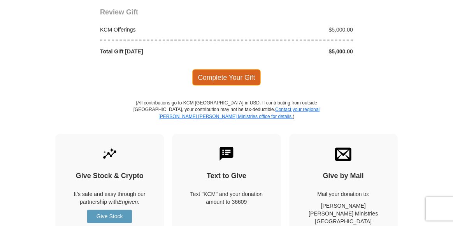 This screenshot has width=453, height=226. What do you see at coordinates (119, 12) in the screenshot?
I see `span: Review Gift` at bounding box center [119, 12].